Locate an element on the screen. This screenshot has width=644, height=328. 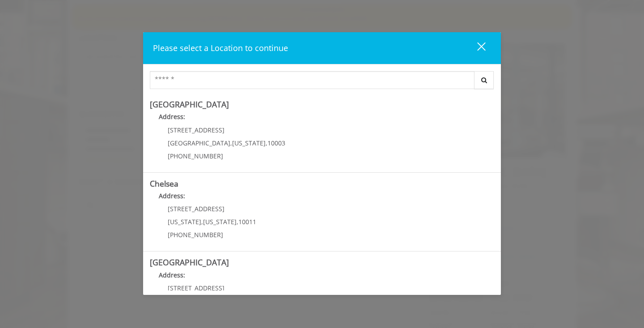
div: Center Select is located at coordinates (322, 83).